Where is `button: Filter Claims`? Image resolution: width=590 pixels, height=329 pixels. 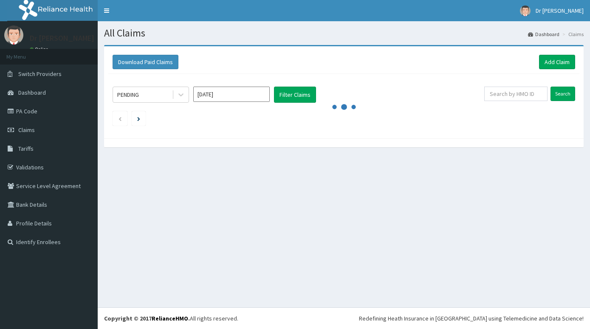 button: Filter Claims is located at coordinates (295, 95).